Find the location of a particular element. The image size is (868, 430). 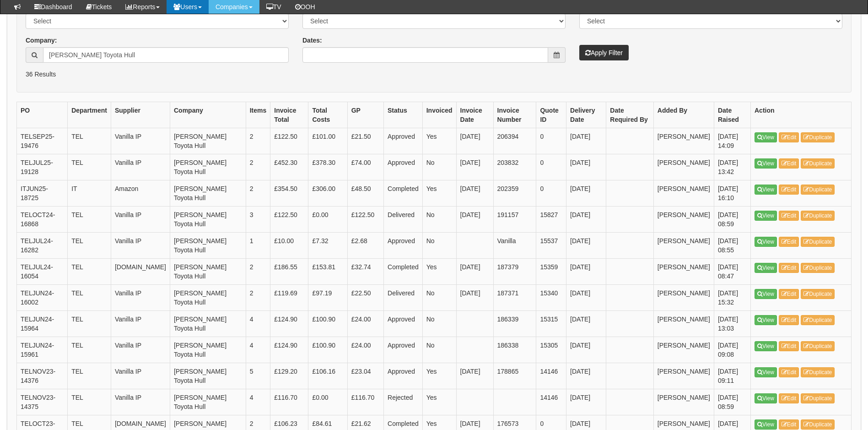

th: Quote ID is located at coordinates (552, 115).